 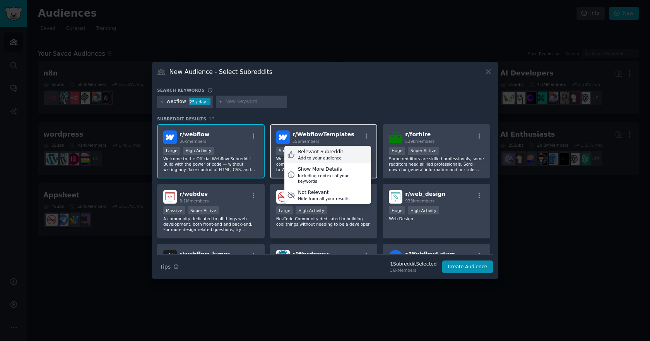 What do you see at coordinates (320, 158) in the screenshot?
I see `div: Add to your audience` at bounding box center [320, 158].